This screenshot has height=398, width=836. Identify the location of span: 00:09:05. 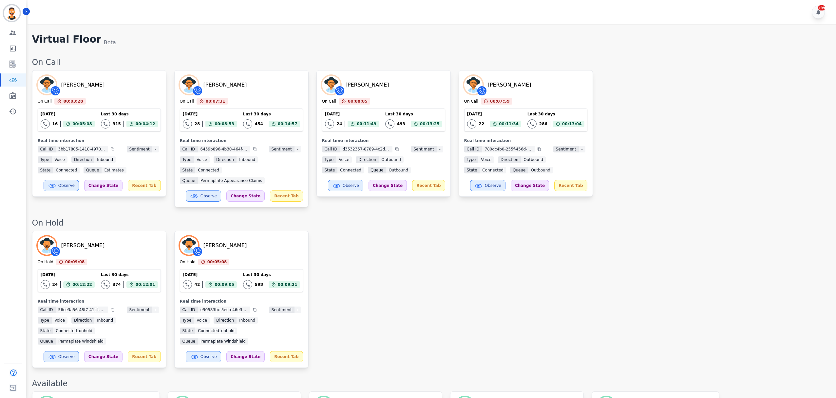
(224, 284).